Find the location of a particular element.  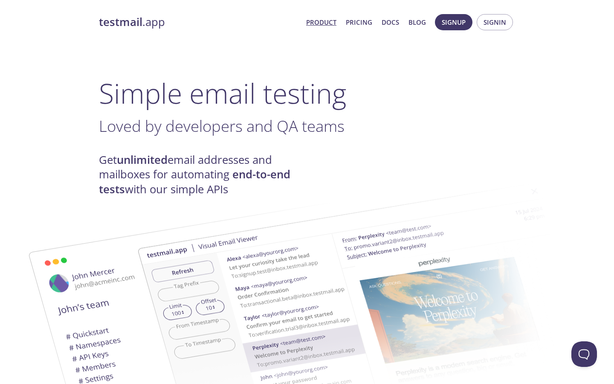

a: Product is located at coordinates (321, 22).